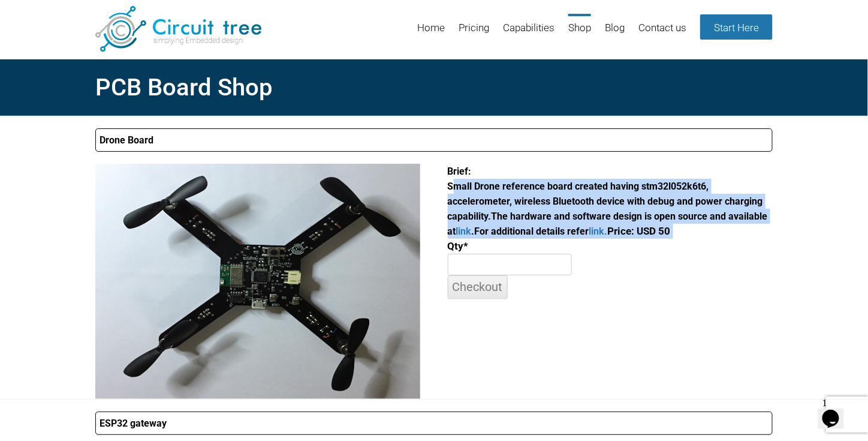 Image resolution: width=868 pixels, height=441 pixels. What do you see at coordinates (608, 224) in the screenshot?
I see `span: The hardware and software design is open source and available at .` at bounding box center [608, 224].